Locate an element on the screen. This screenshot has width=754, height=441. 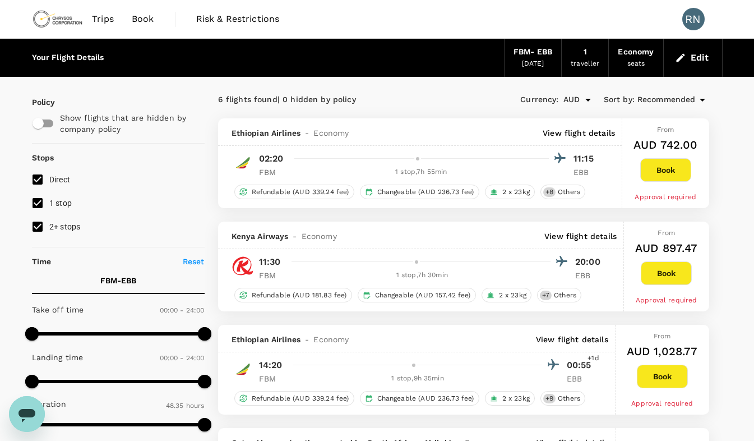
p: 02:20 is located at coordinates (271, 159).